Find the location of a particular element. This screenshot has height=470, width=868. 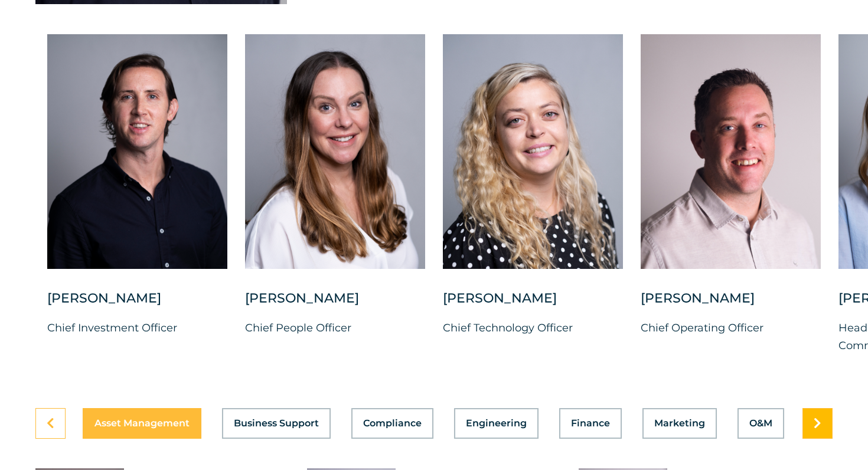

span: Business Support is located at coordinates (276, 424).